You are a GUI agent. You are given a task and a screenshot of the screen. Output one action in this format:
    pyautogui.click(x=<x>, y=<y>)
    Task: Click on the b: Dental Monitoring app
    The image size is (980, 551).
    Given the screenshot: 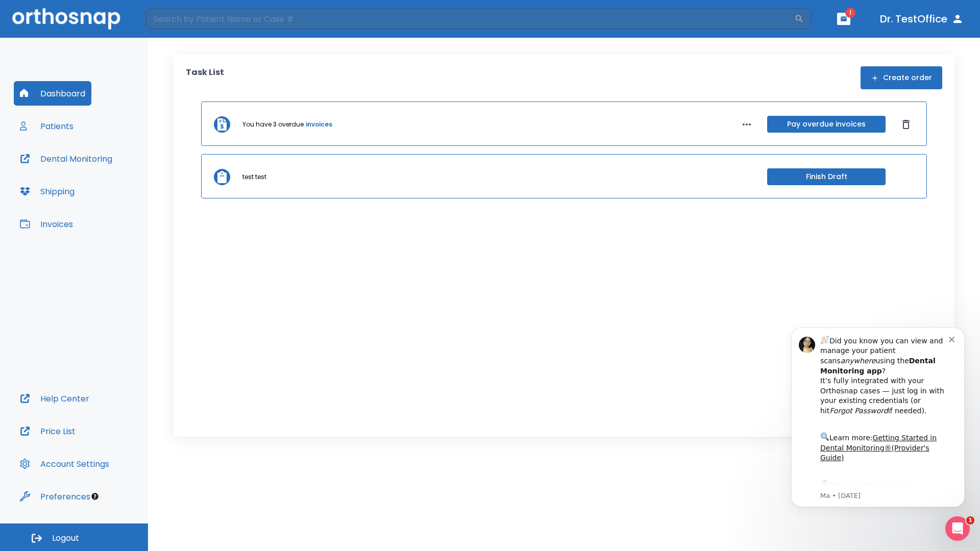 What is the action you would take?
    pyautogui.click(x=102, y=53)
    